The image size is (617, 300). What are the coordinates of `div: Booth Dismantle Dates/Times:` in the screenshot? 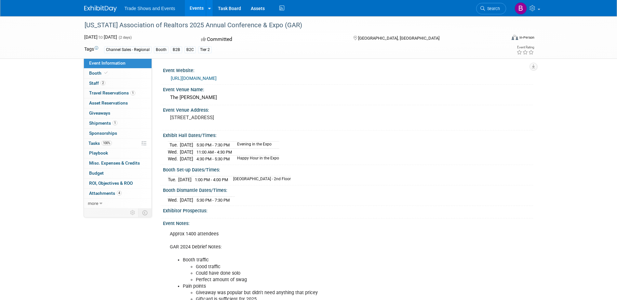 It's located at (348, 189).